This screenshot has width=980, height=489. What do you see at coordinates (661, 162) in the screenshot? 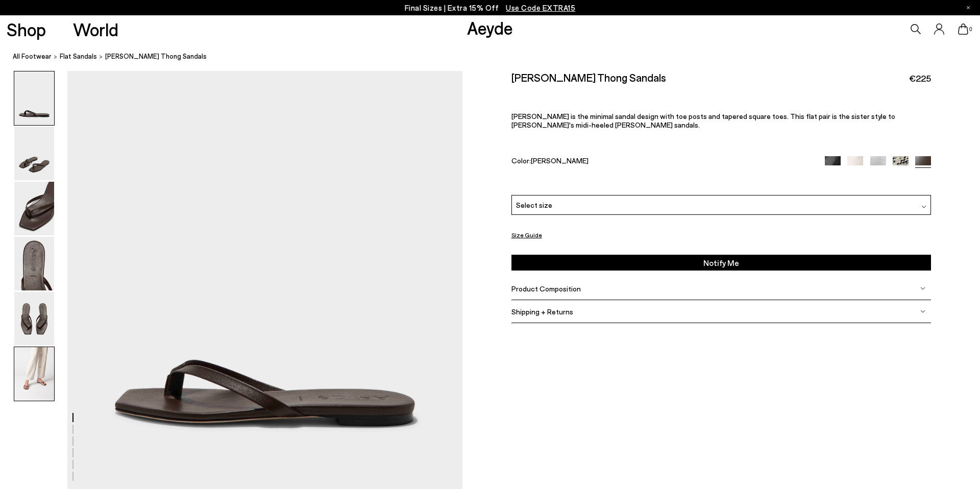
I see `div: Color:` at bounding box center [661, 162].